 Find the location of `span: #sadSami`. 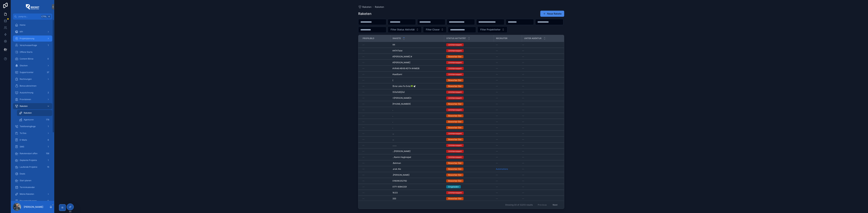

span: #sadSami is located at coordinates (398, 74).